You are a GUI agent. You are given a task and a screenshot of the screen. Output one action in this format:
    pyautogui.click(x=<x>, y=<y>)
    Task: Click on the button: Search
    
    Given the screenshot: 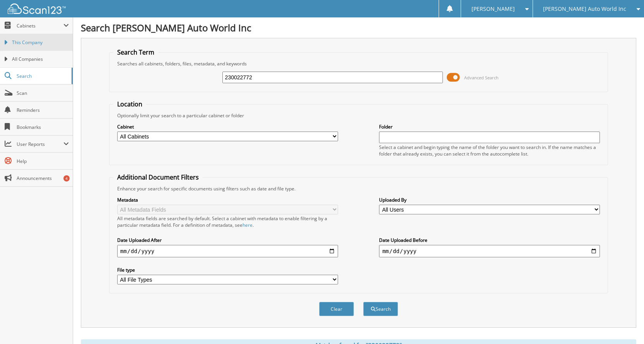 What is the action you would take?
    pyautogui.click(x=381, y=308)
    